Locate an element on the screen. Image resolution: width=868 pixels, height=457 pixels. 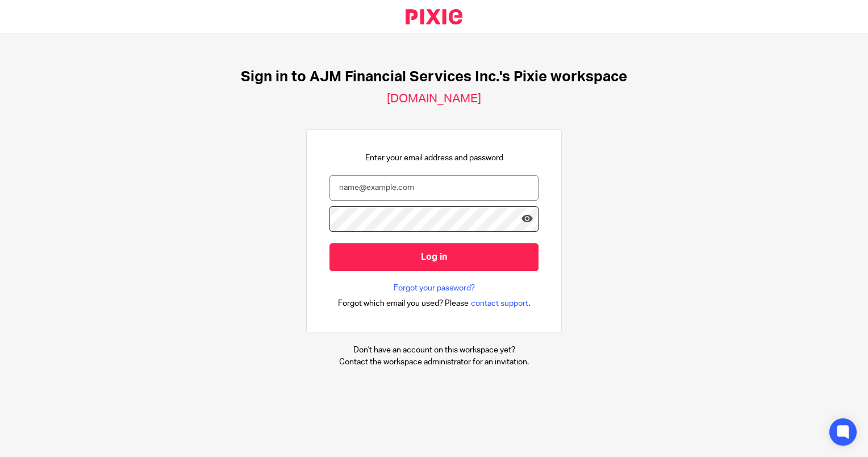
p: Contact the workspace administrator for an invitation. is located at coordinates (434, 362).